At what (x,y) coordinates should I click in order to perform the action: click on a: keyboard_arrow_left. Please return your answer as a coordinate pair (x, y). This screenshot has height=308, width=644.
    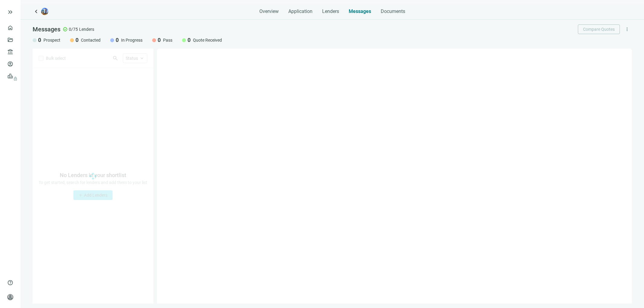
    Looking at the image, I should click on (36, 12).